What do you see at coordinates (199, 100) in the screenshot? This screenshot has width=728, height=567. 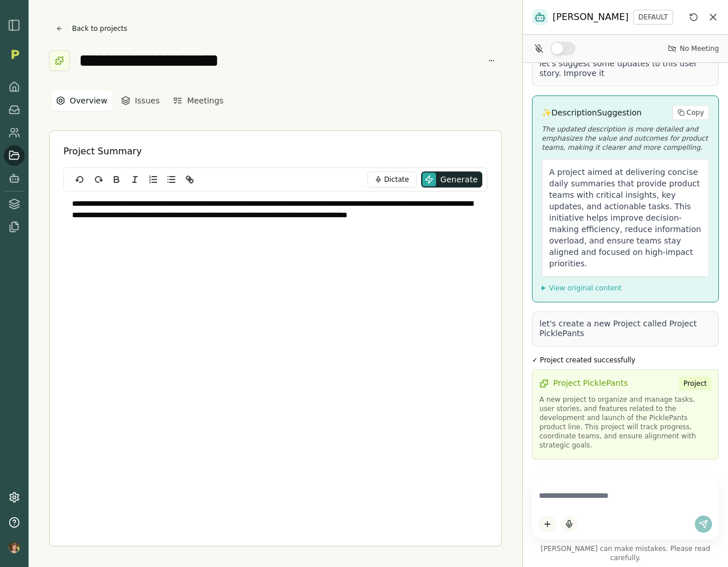 I see `button: Meetings` at bounding box center [199, 100].